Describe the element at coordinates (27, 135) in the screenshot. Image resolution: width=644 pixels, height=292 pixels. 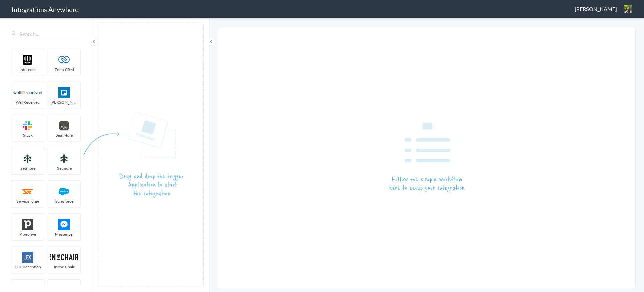
I see `span: Slack` at that location.